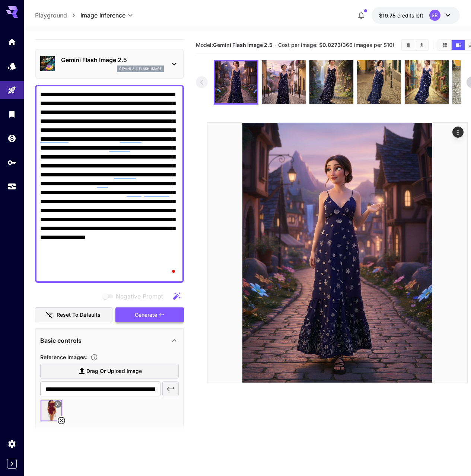  What do you see at coordinates (74, 315) in the screenshot?
I see `button: Reset to defaults` at bounding box center [74, 315].